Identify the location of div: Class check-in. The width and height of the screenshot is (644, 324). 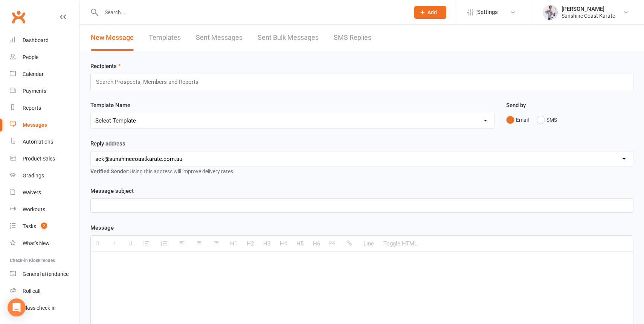
(39, 308).